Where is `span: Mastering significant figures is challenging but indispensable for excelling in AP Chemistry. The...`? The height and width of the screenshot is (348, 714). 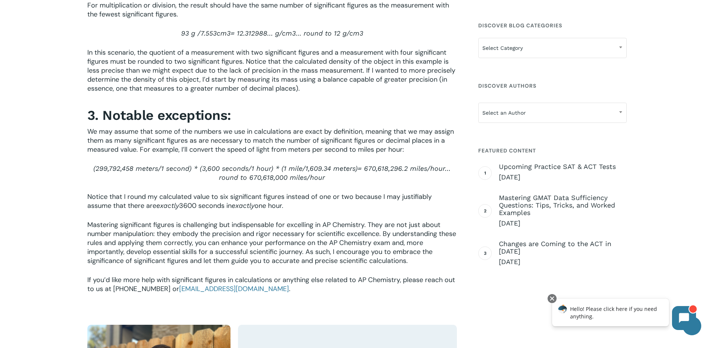
span: Mastering significant figures is challenging but indispensable for excelling in AP Chemistry. The... is located at coordinates (272, 243).